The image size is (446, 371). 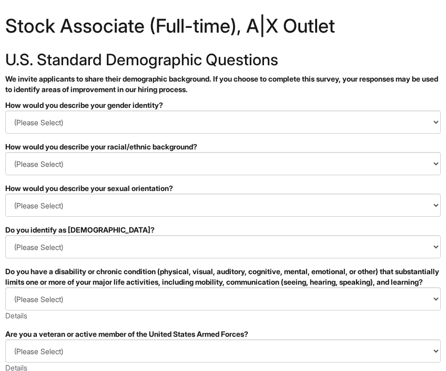 What do you see at coordinates (223, 351) in the screenshot?
I see `select: Are you a veteran or active member of the United States Armed Forces?` at bounding box center [223, 351].